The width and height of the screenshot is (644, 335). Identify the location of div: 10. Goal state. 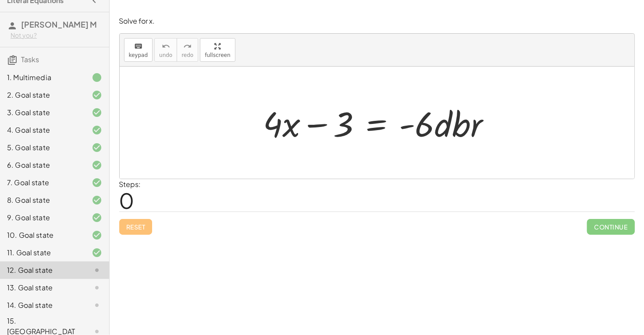
(42, 235).